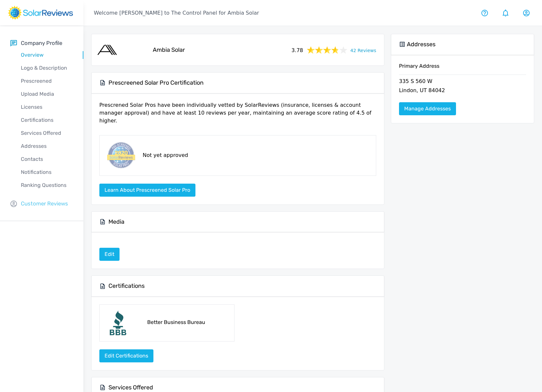  Describe the element at coordinates (47, 107) in the screenshot. I see `a: Licenses` at that location.